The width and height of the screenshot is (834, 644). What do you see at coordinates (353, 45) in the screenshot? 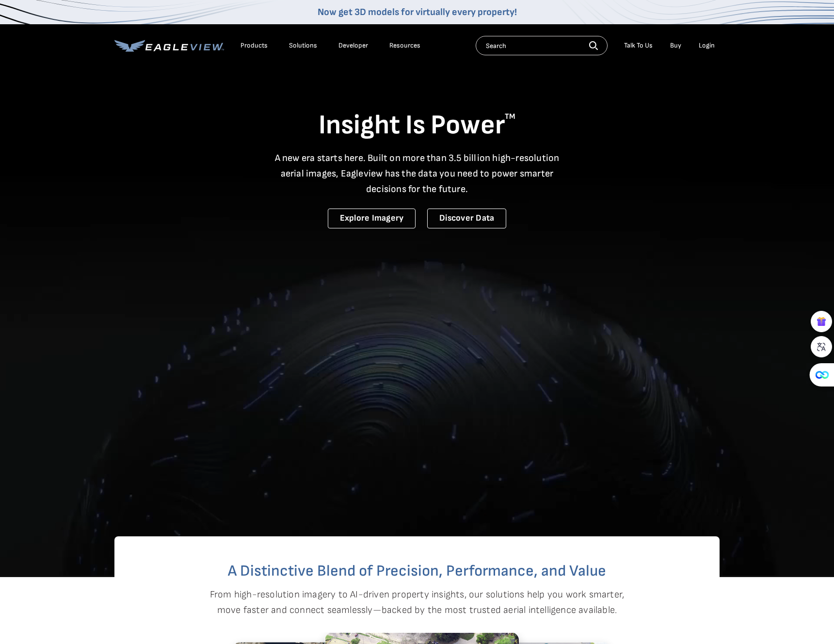
I see `a: Developer` at bounding box center [353, 45].